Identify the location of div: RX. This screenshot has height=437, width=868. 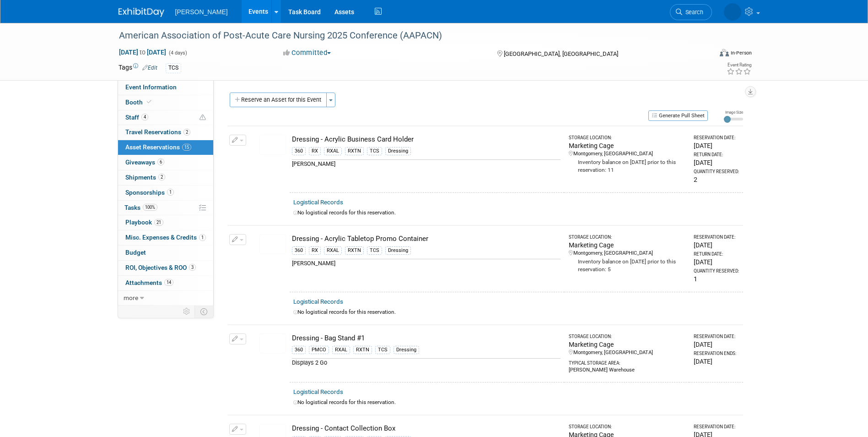
(315, 151).